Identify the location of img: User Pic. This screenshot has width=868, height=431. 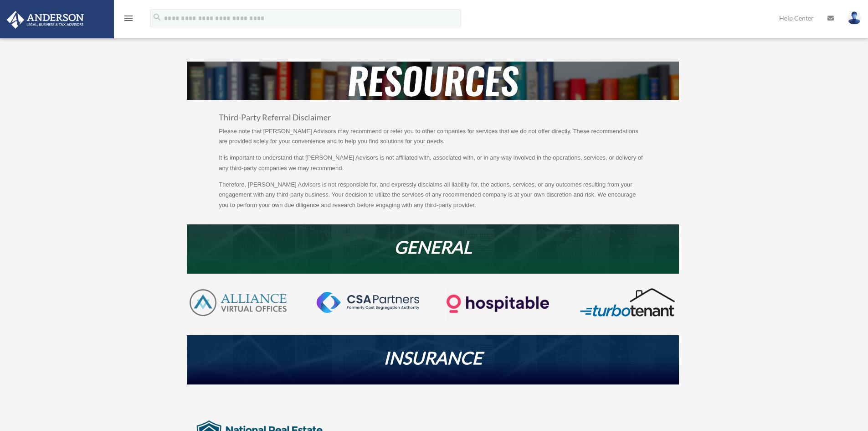
(854, 18).